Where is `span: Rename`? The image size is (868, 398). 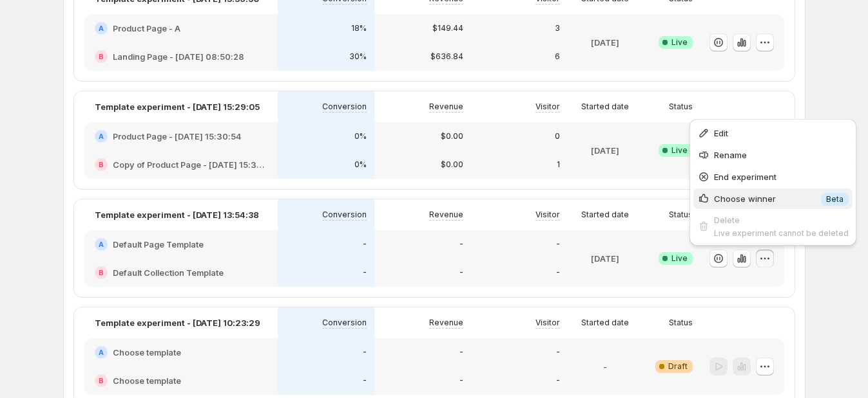
span: Rename is located at coordinates (730, 155).